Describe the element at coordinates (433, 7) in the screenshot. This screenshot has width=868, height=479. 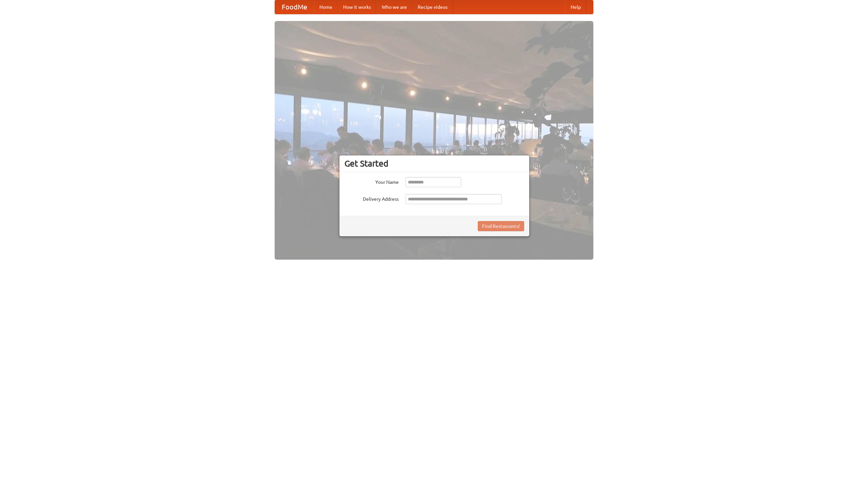
I see `a: Recipe videos` at that location.